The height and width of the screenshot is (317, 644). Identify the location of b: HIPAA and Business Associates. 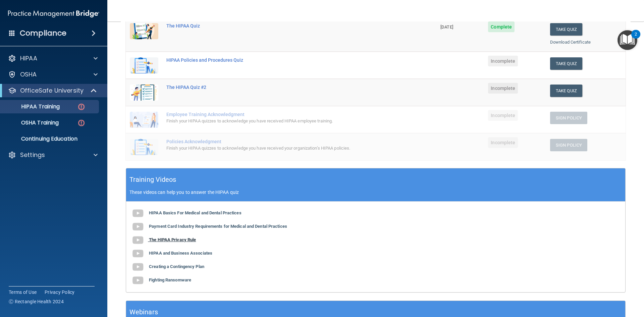
(180, 253).